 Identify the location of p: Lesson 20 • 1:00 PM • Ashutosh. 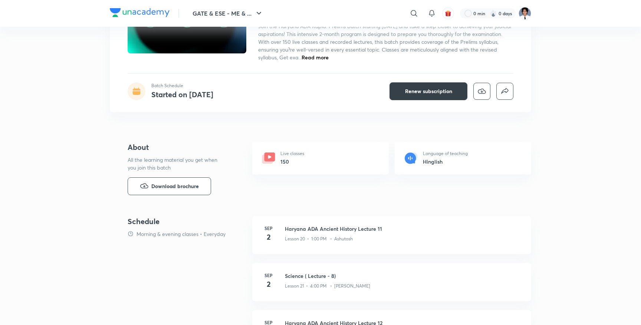
(319, 239).